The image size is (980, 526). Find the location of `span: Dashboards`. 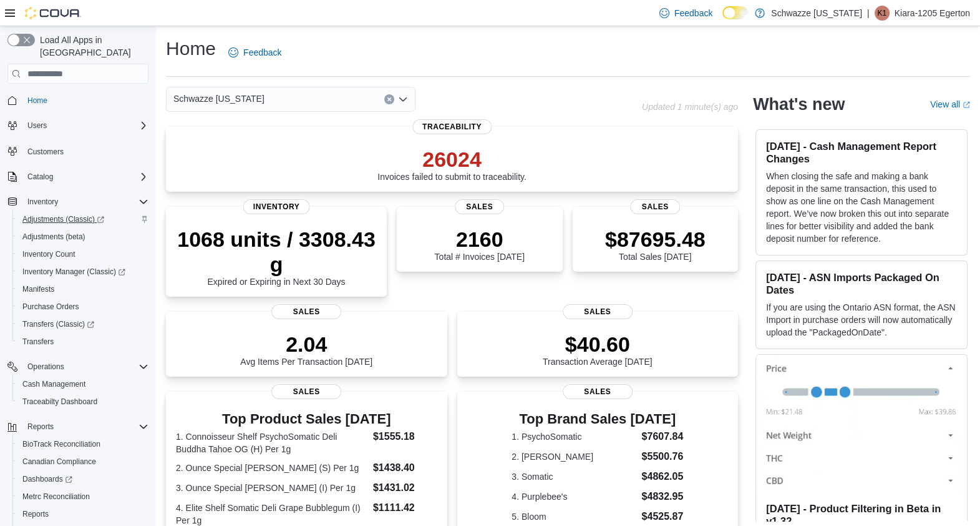

span: Dashboards is located at coordinates (47, 479).